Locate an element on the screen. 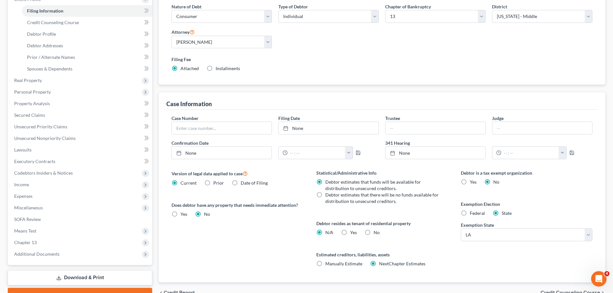 Image resolution: width=613 pixels, height=293 pixels. a: Lawsuits is located at coordinates (80, 150).